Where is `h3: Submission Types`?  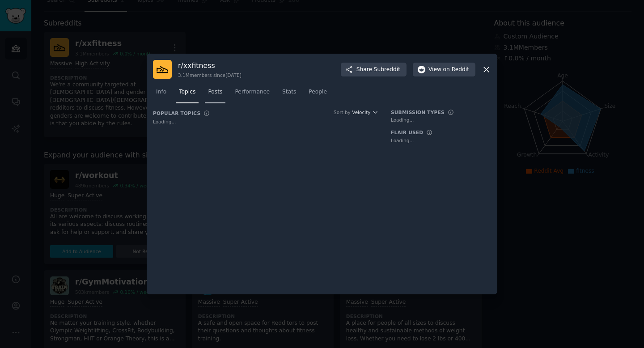 h3: Submission Types is located at coordinates (418, 113).